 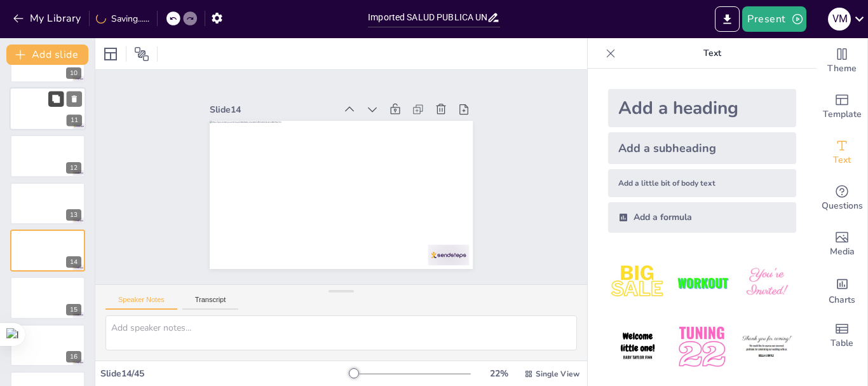 I want to click on span: Text, so click(x=842, y=160).